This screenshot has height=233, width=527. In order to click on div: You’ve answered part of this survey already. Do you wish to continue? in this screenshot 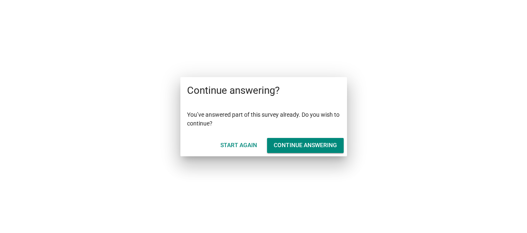, I will do `click(264, 119)`.